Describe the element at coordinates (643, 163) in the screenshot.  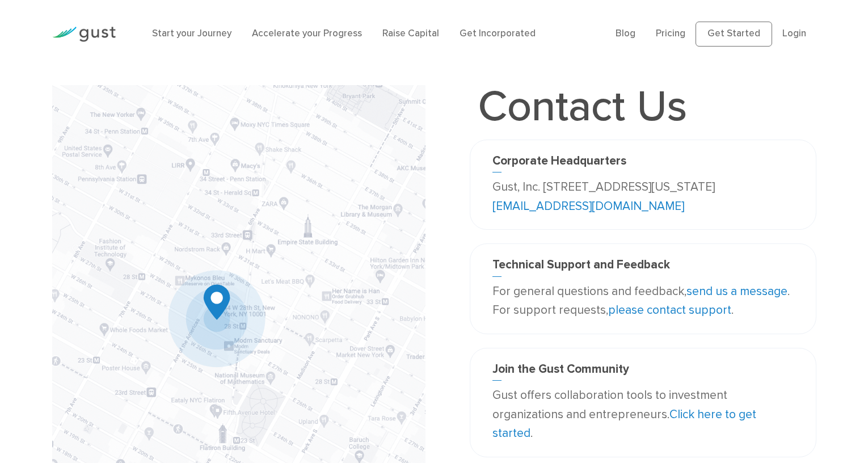
I see `h3: Corporate Headquarters` at that location.